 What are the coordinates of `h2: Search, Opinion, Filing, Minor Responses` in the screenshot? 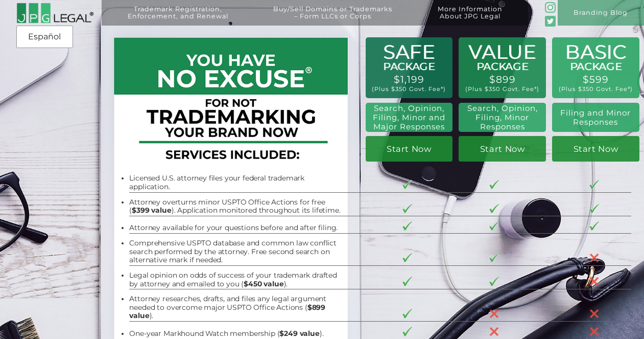 It's located at (503, 117).